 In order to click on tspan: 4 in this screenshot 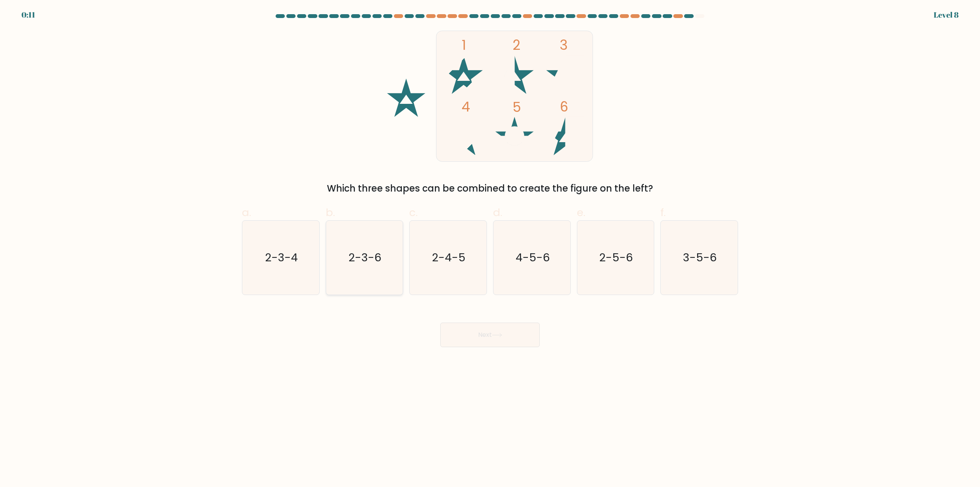, I will do `click(466, 106)`.